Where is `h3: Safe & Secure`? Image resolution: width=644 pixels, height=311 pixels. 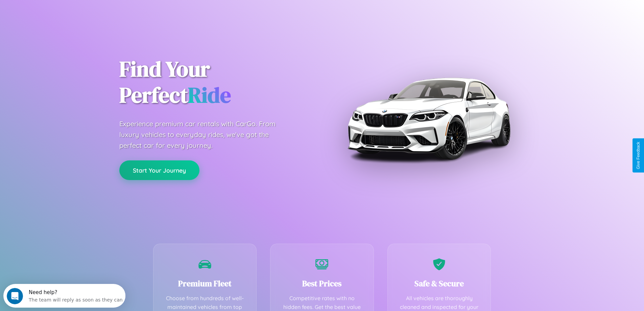
h3: Safe & Secure is located at coordinates (439, 283).